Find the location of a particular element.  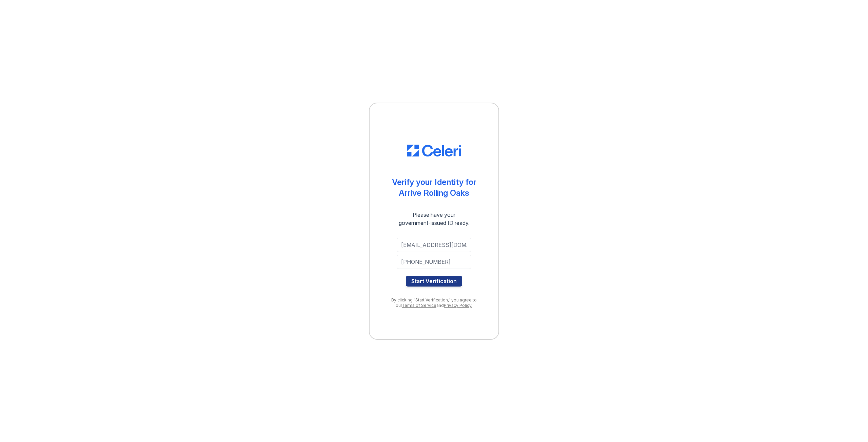

img: CE_Logo_Blue-a8612792a0a2168367f1c8372b55b34899dd931a85d93a1a3d3e32e68fde9ad4.png is located at coordinates (434, 151).